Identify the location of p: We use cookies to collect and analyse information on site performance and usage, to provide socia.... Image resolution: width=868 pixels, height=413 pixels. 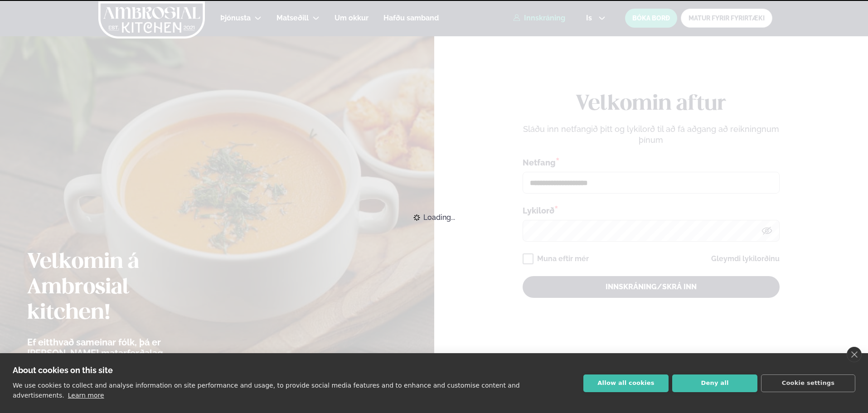
(266, 390).